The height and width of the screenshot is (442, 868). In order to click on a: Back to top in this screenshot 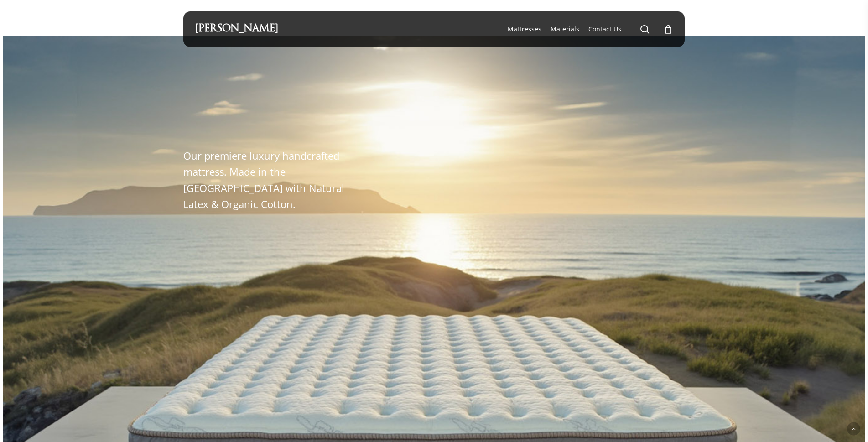, I will do `click(853, 429)`.